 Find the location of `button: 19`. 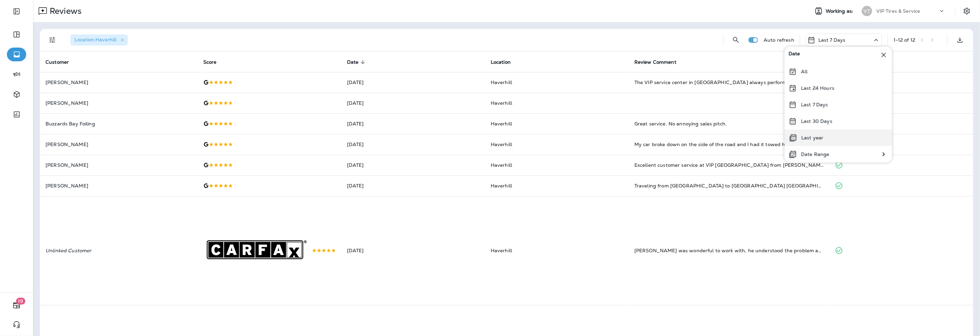

button: 19 is located at coordinates (16, 306).